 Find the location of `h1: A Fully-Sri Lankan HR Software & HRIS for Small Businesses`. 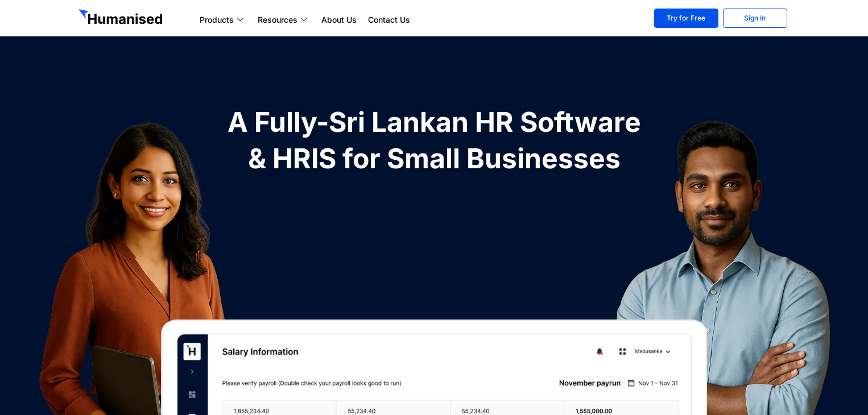

h1: A Fully-Sri Lankan HR Software & HRIS for Small Businesses is located at coordinates (434, 140).